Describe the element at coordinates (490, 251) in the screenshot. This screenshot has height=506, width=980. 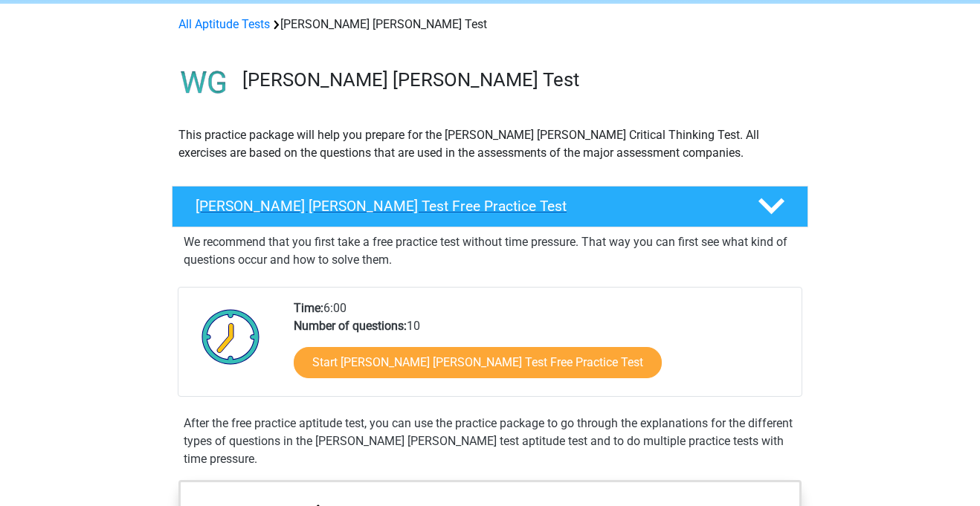
I see `p: We recommend that you first take a free practice test without time pressure. That way you can fir...` at that location.